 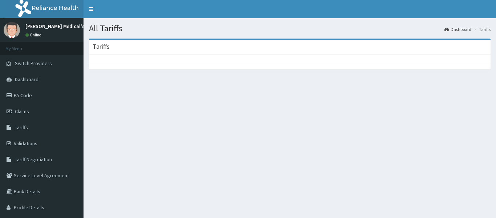 I want to click on img: User Image, so click(x=12, y=30).